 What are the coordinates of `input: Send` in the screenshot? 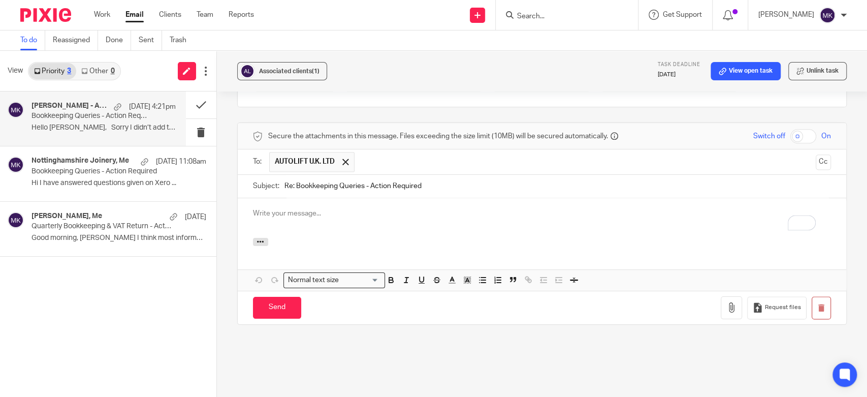 It's located at (277, 307).